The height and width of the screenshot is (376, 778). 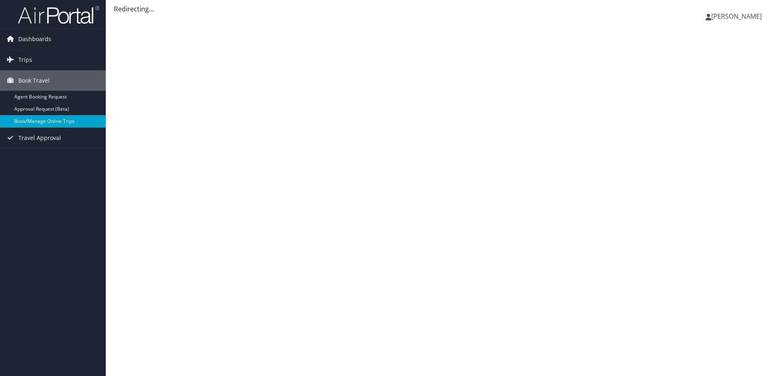 I want to click on div: Redirecting..., so click(x=442, y=9).